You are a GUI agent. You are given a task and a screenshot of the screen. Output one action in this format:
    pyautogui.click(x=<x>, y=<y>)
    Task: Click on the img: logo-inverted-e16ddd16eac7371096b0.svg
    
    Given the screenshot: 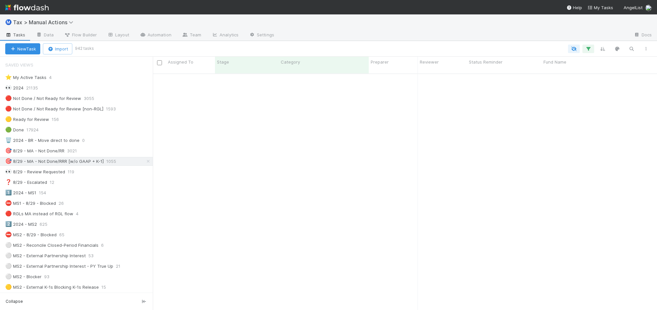 What is the action you would take?
    pyautogui.click(x=27, y=8)
    